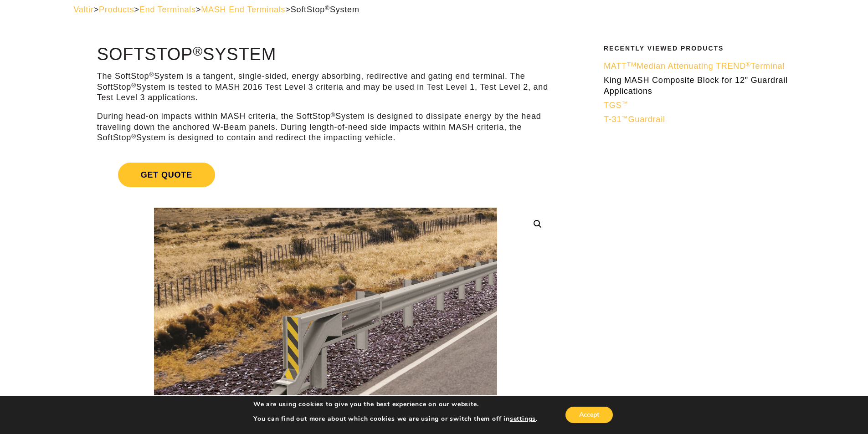  Describe the element at coordinates (325, 9) in the screenshot. I see `span: SoftStop System` at that location.